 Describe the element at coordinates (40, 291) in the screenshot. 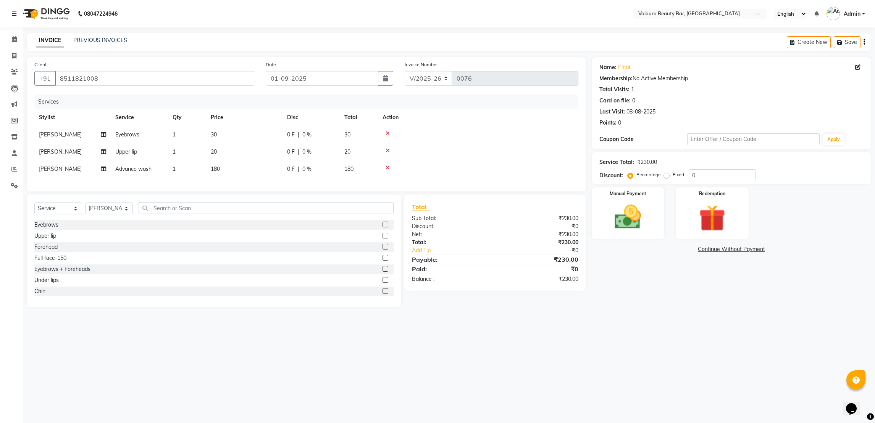

I see `div: Chin` at that location.